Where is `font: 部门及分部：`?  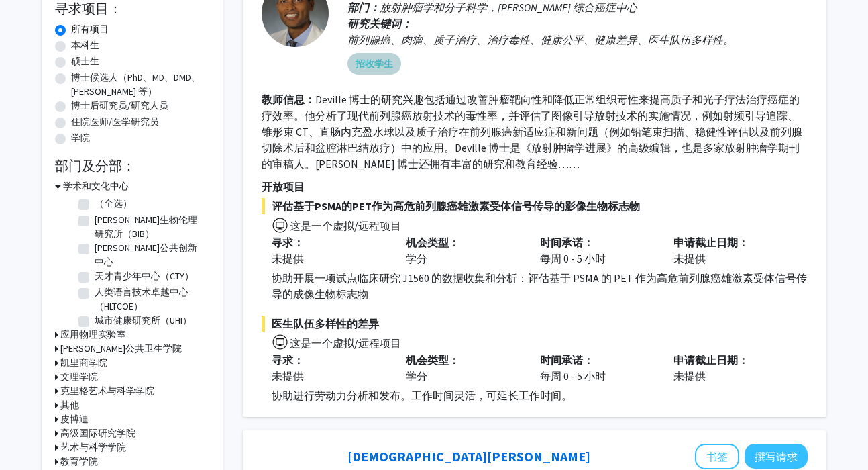
font: 部门及分部： is located at coordinates (96, 165).